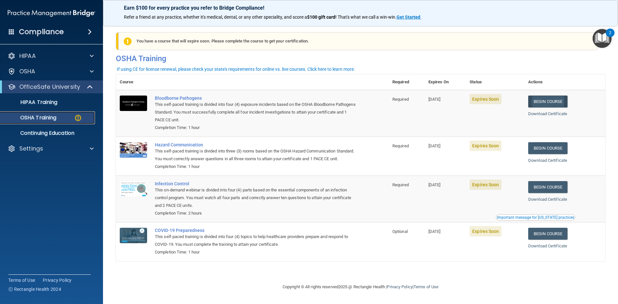 The width and height of the screenshot is (618, 304). What do you see at coordinates (400, 232) in the screenshot?
I see `span: Optional` at bounding box center [400, 232].